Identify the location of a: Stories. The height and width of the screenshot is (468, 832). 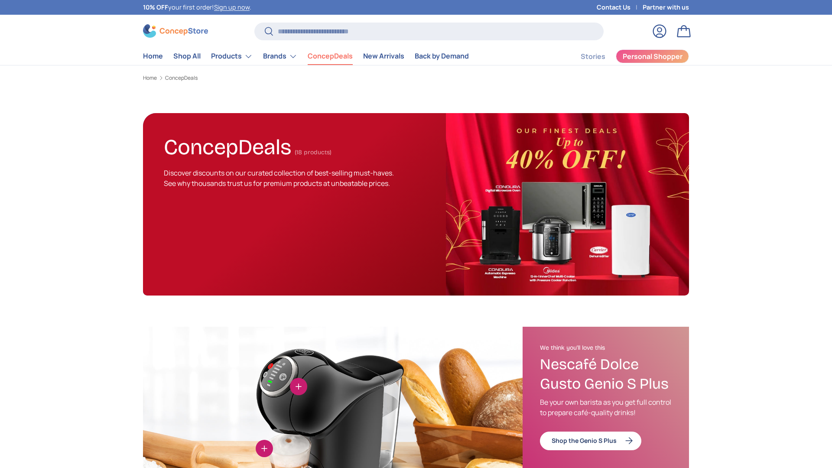
(592, 56).